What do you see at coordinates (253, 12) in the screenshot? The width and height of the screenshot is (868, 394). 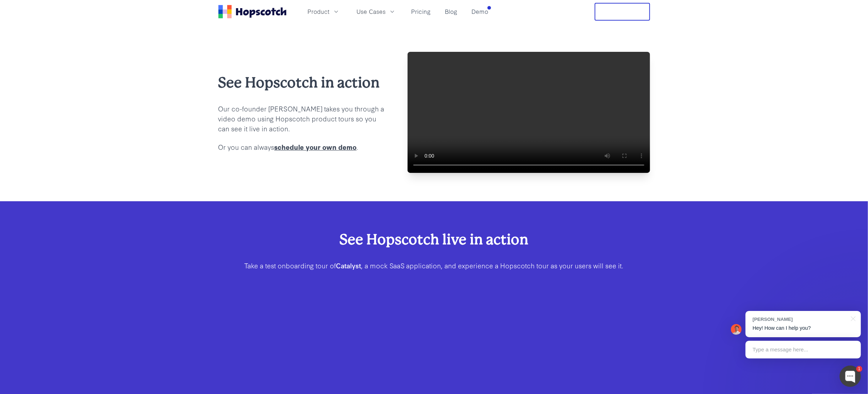 I see `a: Home` at bounding box center [253, 12].